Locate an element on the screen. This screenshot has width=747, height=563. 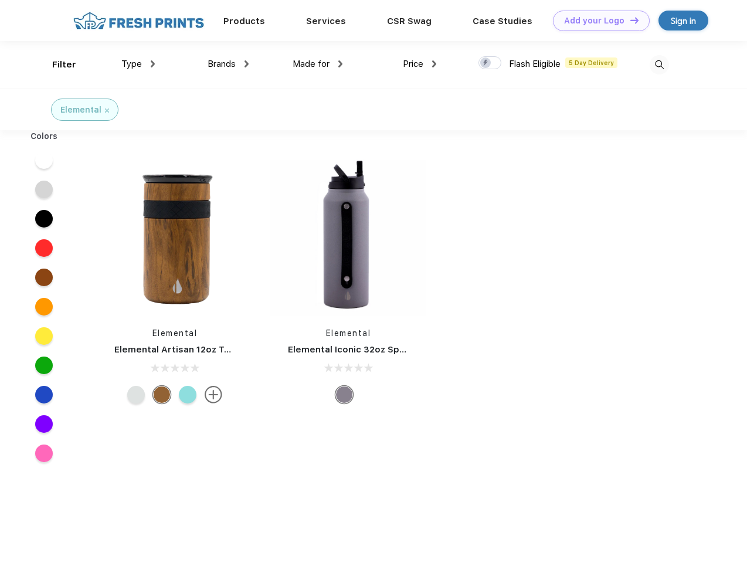
div: Colors is located at coordinates (44, 136).